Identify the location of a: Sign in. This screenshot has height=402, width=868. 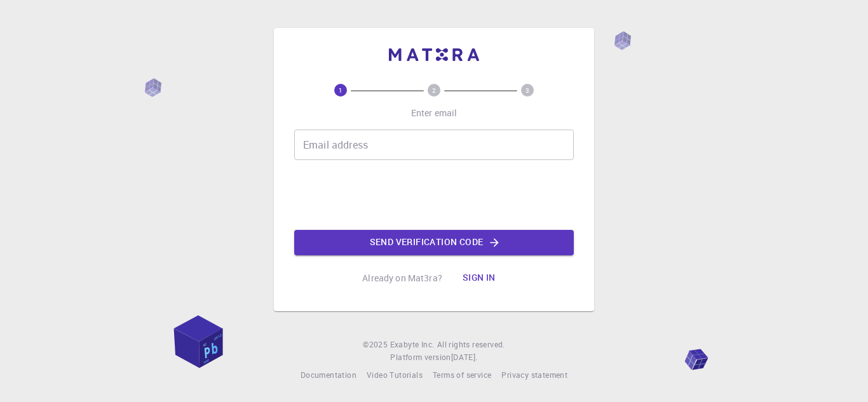
(479, 279).